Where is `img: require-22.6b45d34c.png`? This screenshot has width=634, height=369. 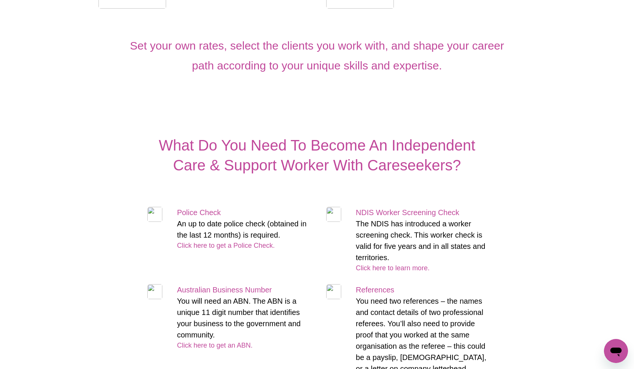
img: require-22.6b45d34c.png is located at coordinates (334, 292).